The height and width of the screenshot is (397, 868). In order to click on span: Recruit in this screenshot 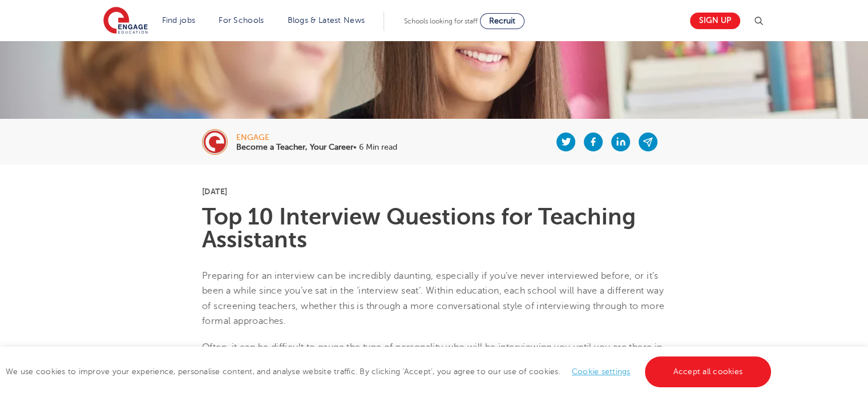, I will do `click(502, 21)`.